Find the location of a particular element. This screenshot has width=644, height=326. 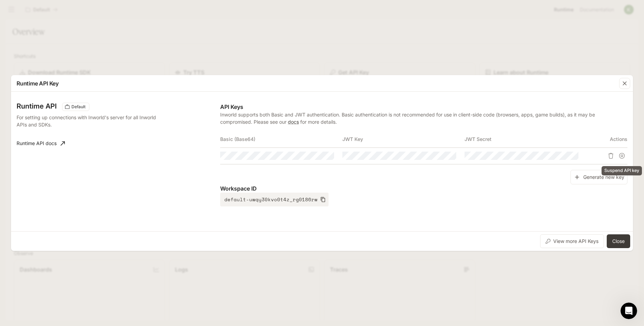

a: Runtime API docs is located at coordinates (41, 143).